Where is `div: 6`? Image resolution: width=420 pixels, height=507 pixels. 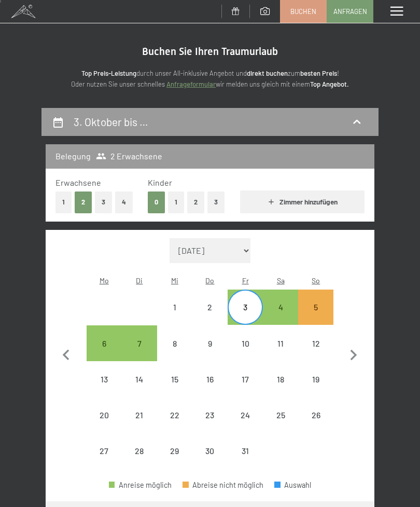 div: 6 is located at coordinates (105, 356).